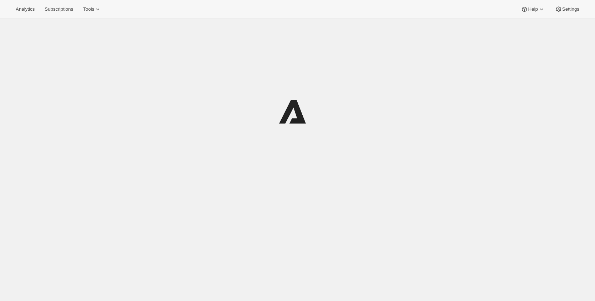 Image resolution: width=595 pixels, height=301 pixels. Describe the element at coordinates (92, 9) in the screenshot. I see `button: Tools` at that location.